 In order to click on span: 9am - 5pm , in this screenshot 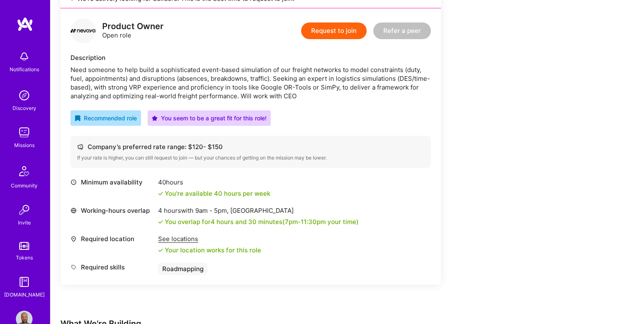, I will do `click(212, 211)`.